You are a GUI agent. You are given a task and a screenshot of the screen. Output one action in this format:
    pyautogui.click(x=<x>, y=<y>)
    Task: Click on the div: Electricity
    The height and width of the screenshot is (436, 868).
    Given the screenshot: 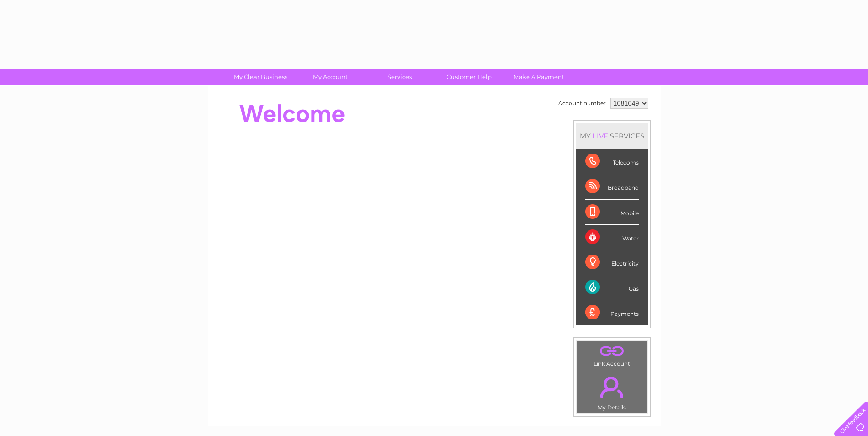 What is the action you would take?
    pyautogui.click(x=612, y=262)
    